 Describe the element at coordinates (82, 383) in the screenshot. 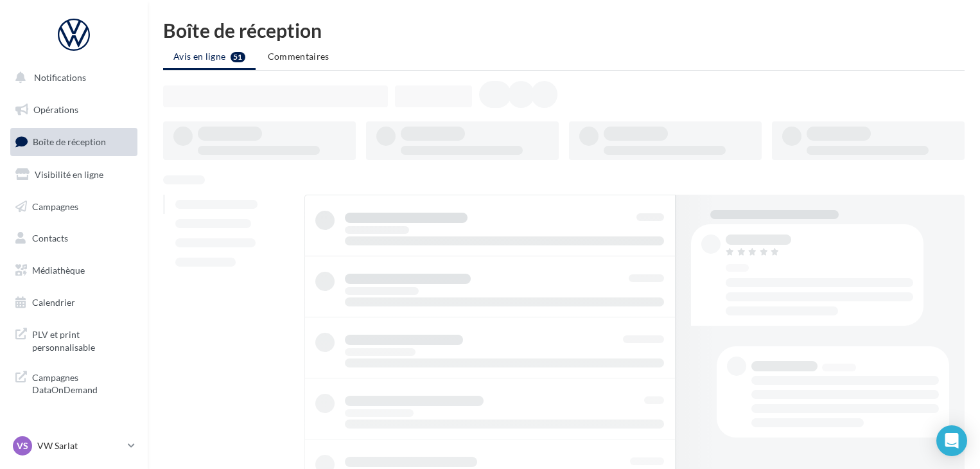

I see `span: Campagnes DataOnDemand` at that location.